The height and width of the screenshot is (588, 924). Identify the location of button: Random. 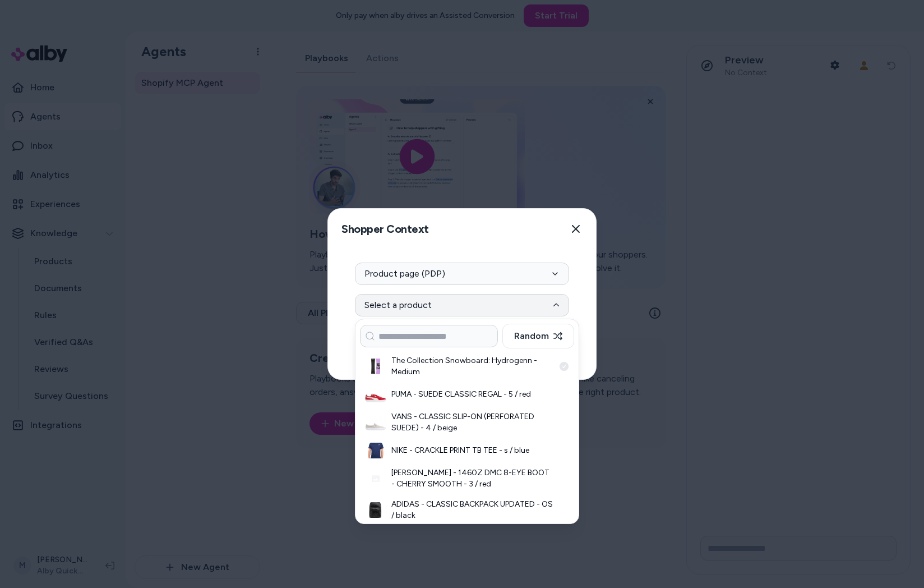
(538, 336).